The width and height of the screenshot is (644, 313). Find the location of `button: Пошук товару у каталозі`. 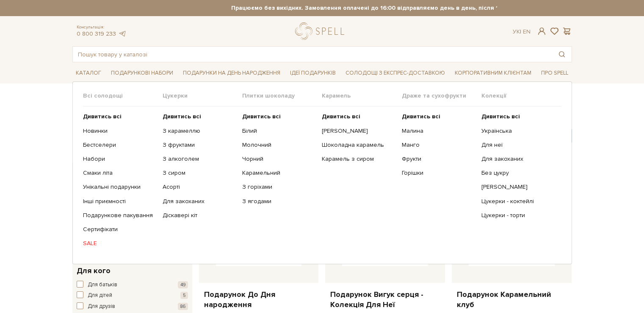

button: Пошук товару у каталозі is located at coordinates (562, 54).